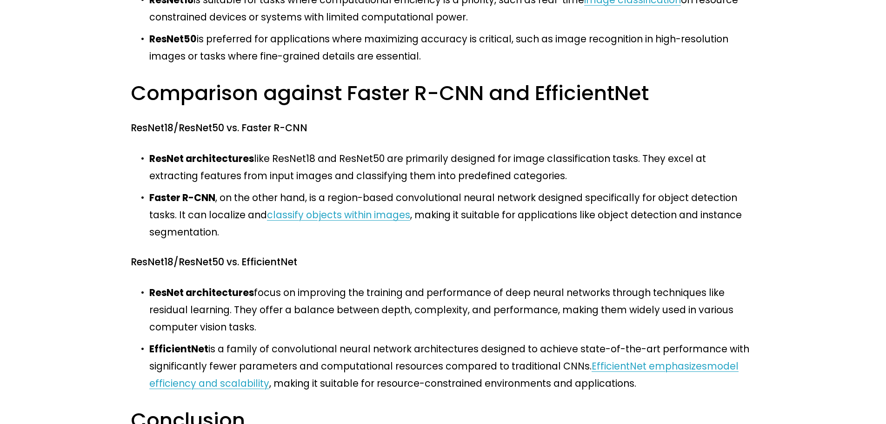 This screenshot has width=886, height=424. What do you see at coordinates (649, 365) in the screenshot?
I see `a: EfficientNet emphasizes` at bounding box center [649, 365].